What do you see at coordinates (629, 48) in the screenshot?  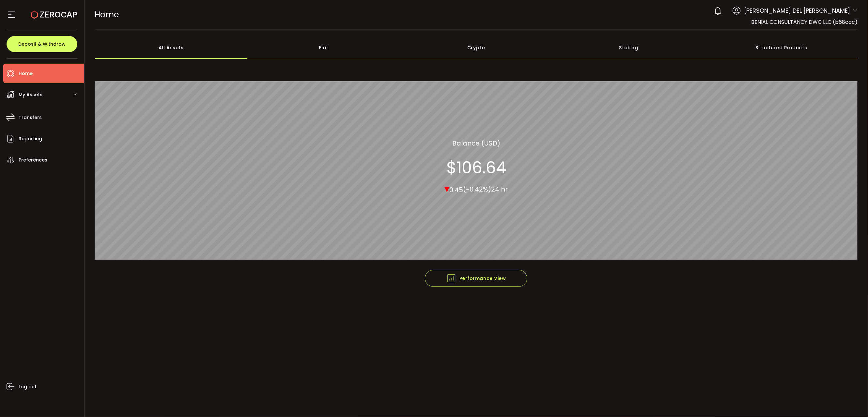 I see `div: Staking` at bounding box center [629, 48].